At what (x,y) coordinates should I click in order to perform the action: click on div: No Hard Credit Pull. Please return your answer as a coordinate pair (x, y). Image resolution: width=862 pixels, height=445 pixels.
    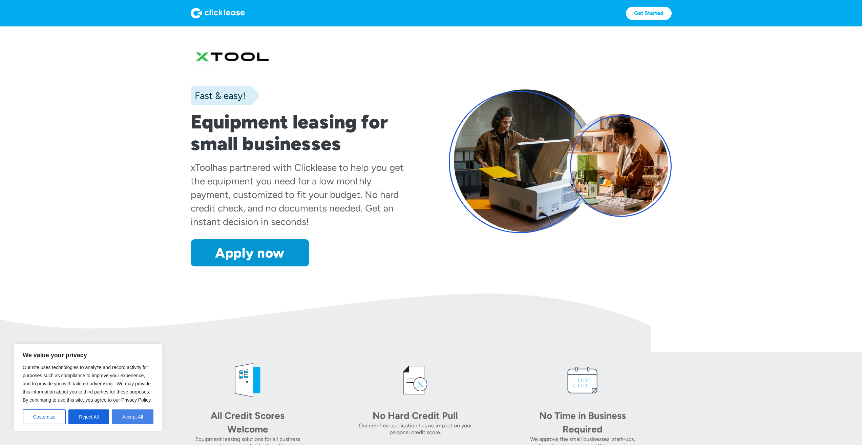
    Looking at the image, I should click on (415, 415).